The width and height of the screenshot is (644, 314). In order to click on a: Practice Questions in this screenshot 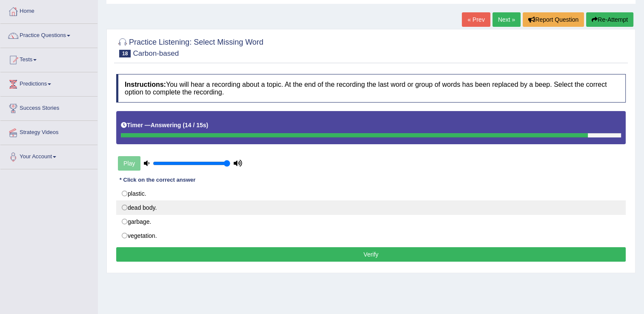, I will do `click(49, 35)`.